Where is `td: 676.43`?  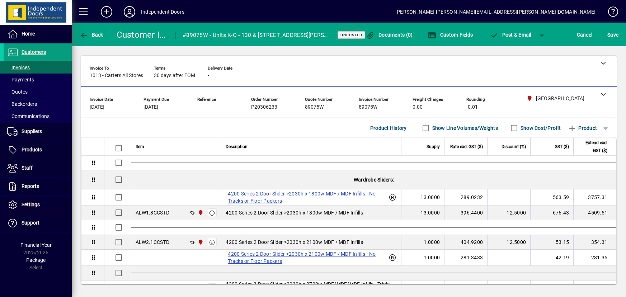 td: 676.43 is located at coordinates (552, 213).